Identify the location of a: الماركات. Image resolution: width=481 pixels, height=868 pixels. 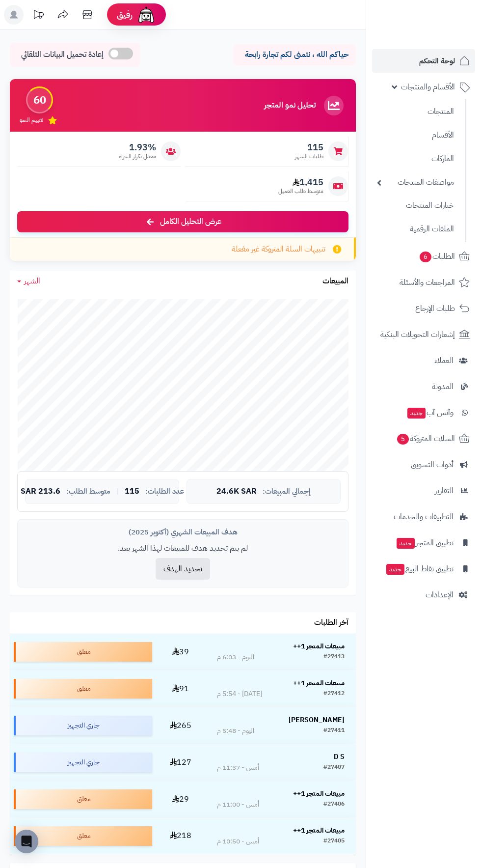
(415, 159).